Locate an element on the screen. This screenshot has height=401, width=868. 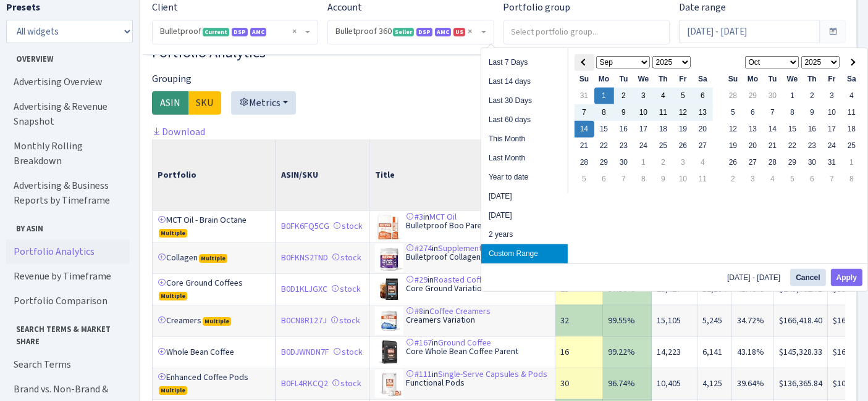
th: We is located at coordinates (792, 79).